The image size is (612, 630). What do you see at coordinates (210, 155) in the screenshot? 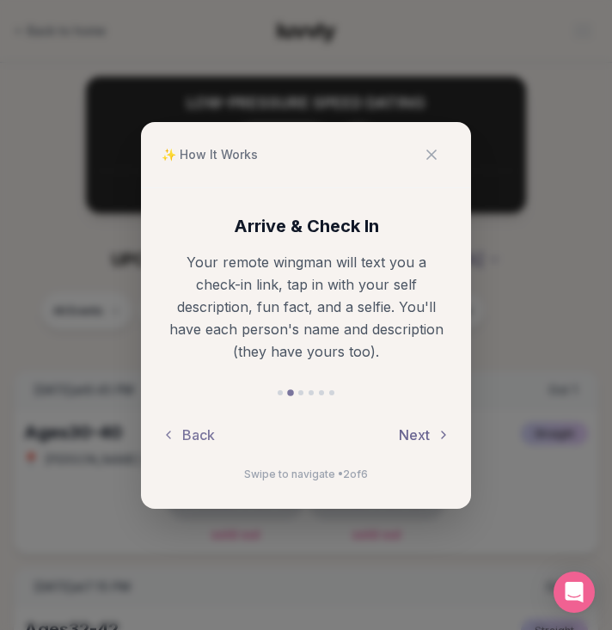
I see `span: ✨ How It Works` at bounding box center [210, 155].